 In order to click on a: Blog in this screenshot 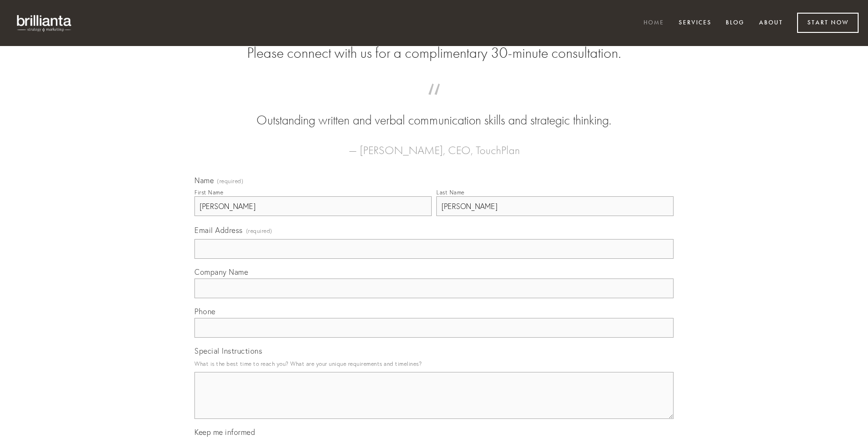, I will do `click(735, 23)`.